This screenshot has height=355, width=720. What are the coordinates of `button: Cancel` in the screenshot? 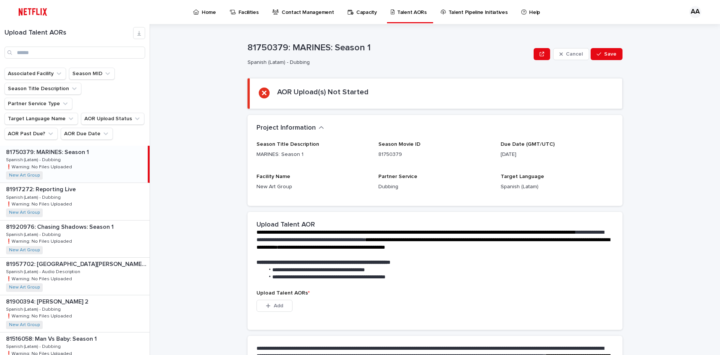 It's located at (571, 54).